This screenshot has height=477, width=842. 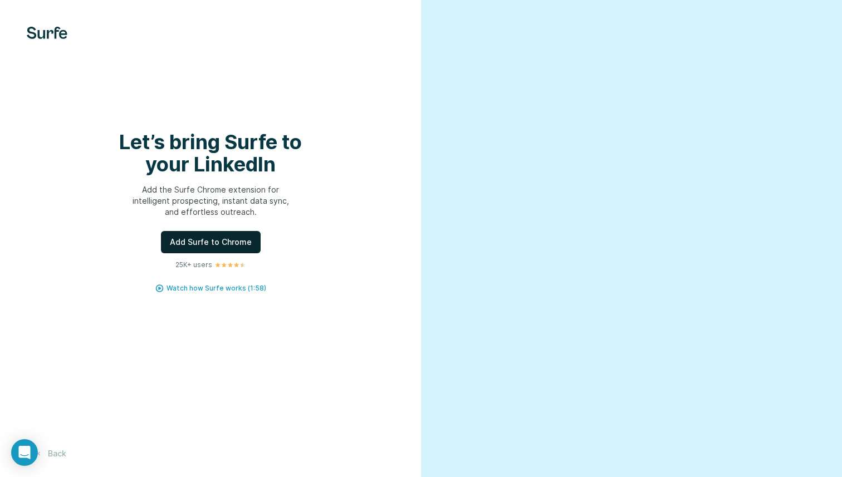 I want to click on span: Watch how Surfe works (1:58), so click(x=216, y=288).